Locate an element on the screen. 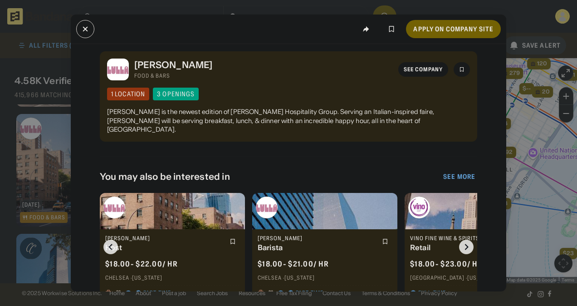 This screenshot has width=577, height=306. button: Close is located at coordinates (85, 29).